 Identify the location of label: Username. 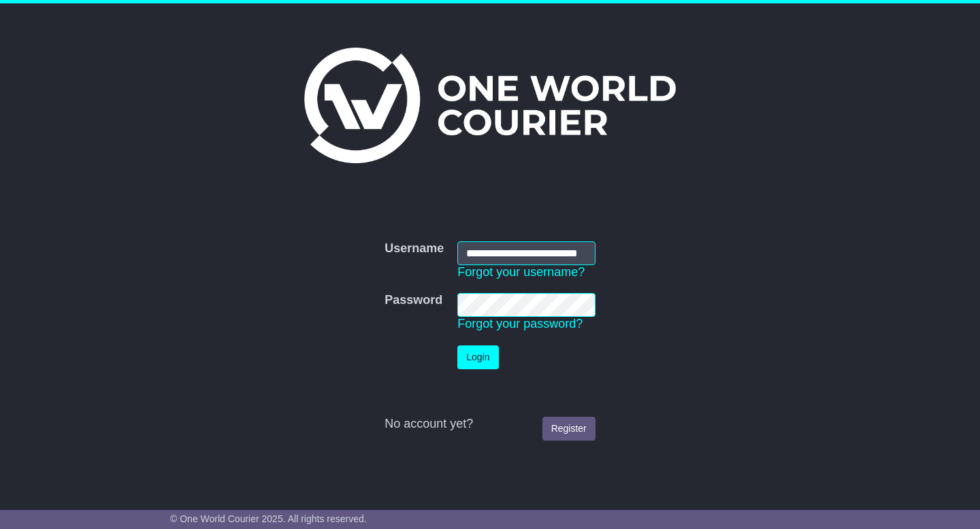
(414, 249).